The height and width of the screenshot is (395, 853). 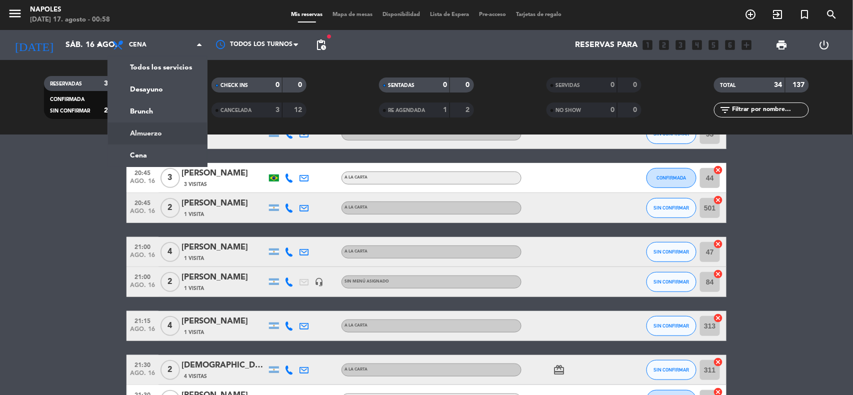 I want to click on span: SENTADAS, so click(x=401, y=85).